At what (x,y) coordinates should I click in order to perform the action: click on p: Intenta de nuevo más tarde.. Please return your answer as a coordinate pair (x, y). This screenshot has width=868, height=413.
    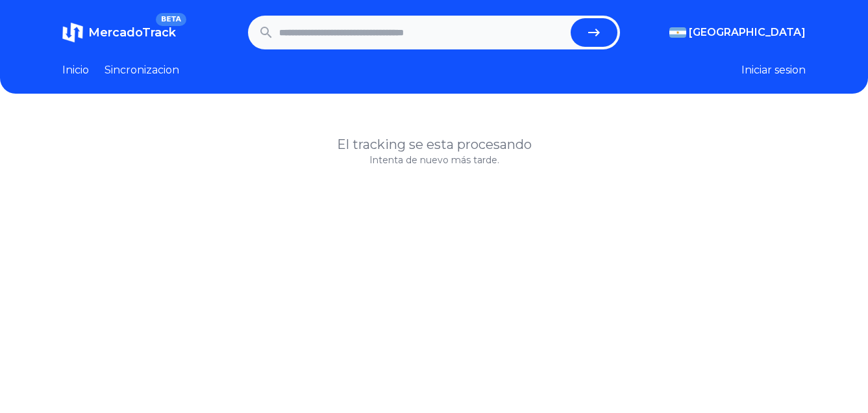
    Looking at the image, I should click on (434, 160).